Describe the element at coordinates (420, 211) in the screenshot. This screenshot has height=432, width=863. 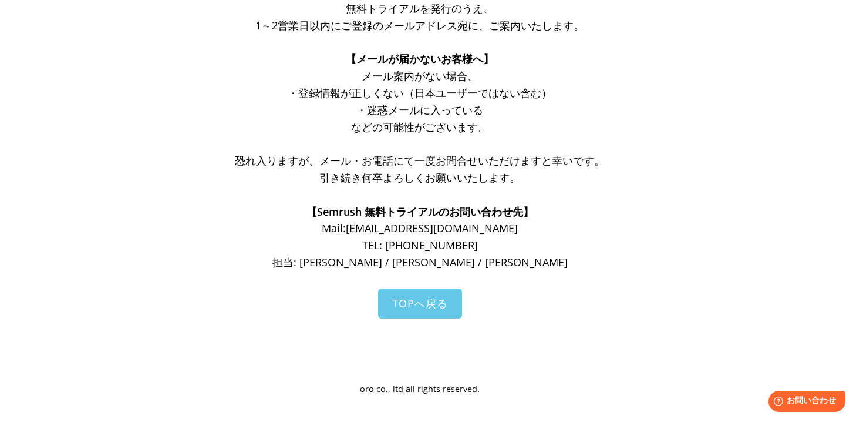
I see `span: 【Semrush 無料トライアルのお問い合わせ先】` at that location.